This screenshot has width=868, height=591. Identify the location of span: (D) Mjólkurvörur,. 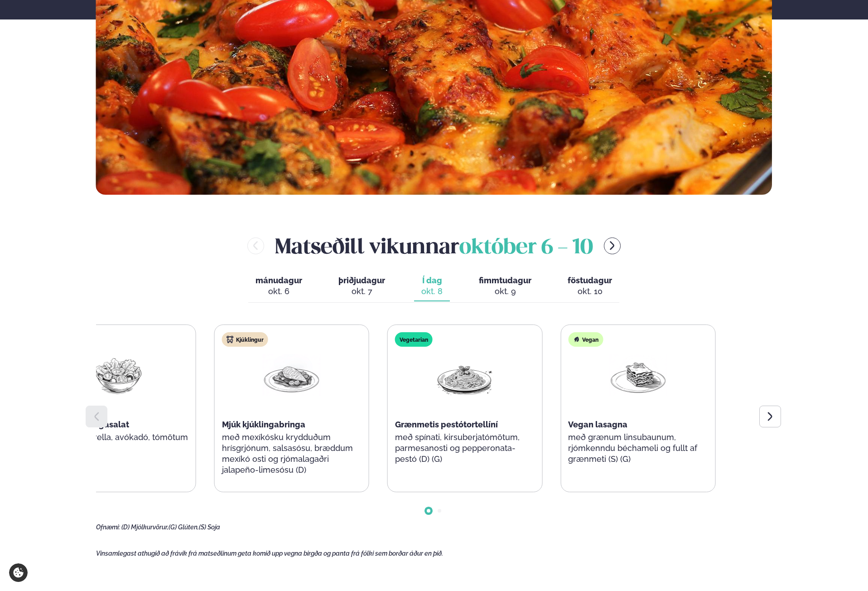
(145, 527).